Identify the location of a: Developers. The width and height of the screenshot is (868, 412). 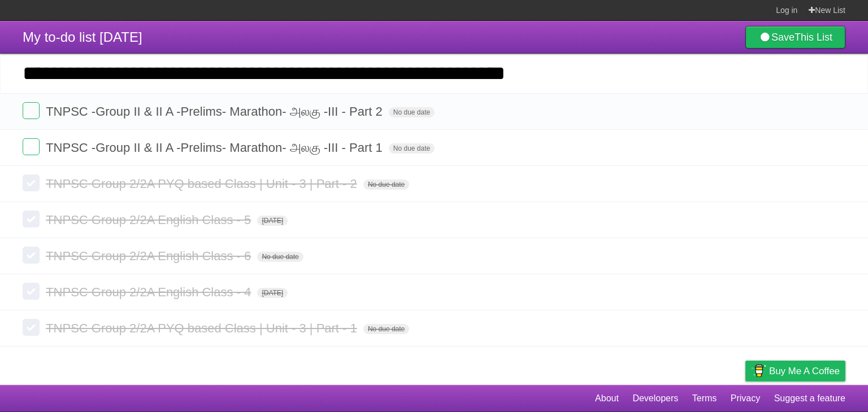
(654, 399).